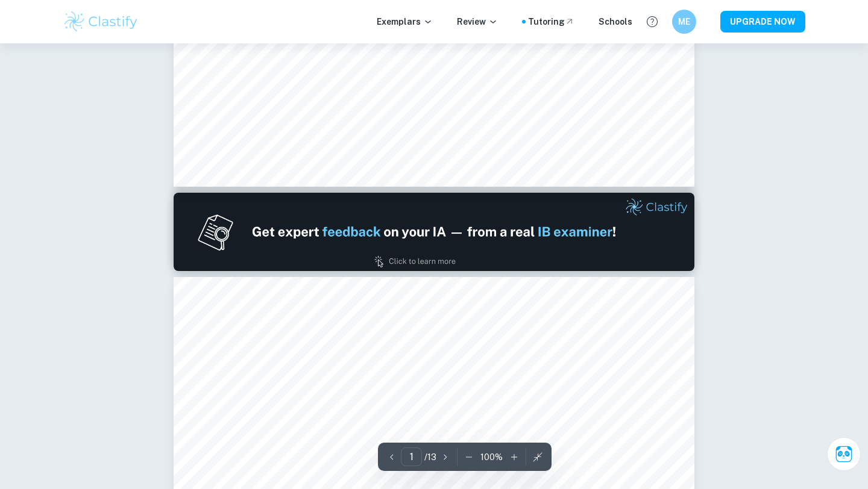 This screenshot has width=868, height=489. I want to click on p: / 13, so click(430, 457).